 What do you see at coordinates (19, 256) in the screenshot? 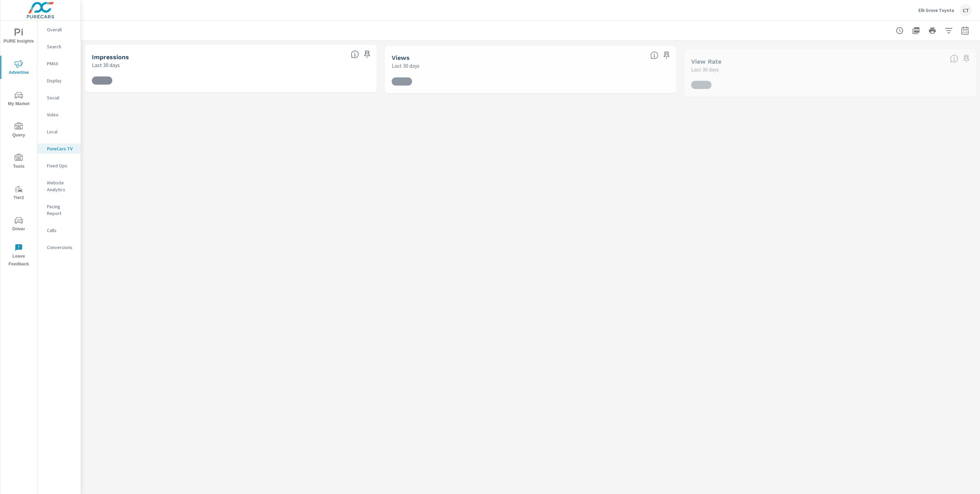
I see `span: Leave Feedback` at bounding box center [19, 256].